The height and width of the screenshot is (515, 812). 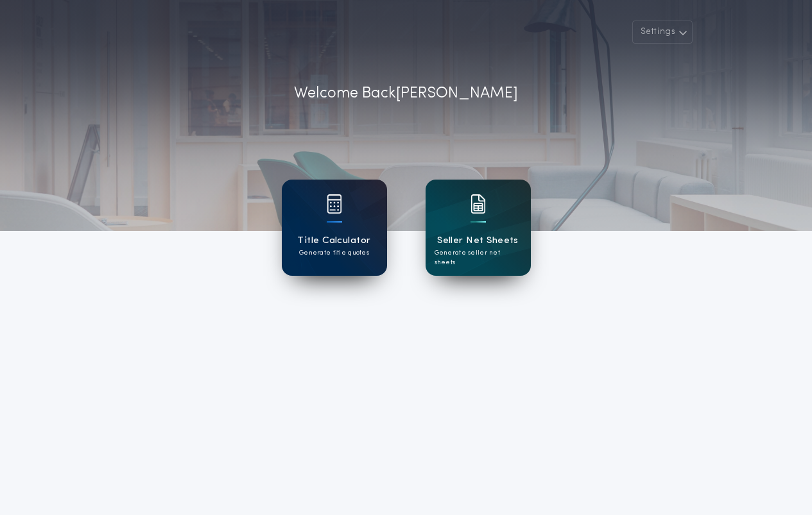 I want to click on a: card iconSeller Net SheetsGenerate seller net sheets, so click(x=478, y=228).